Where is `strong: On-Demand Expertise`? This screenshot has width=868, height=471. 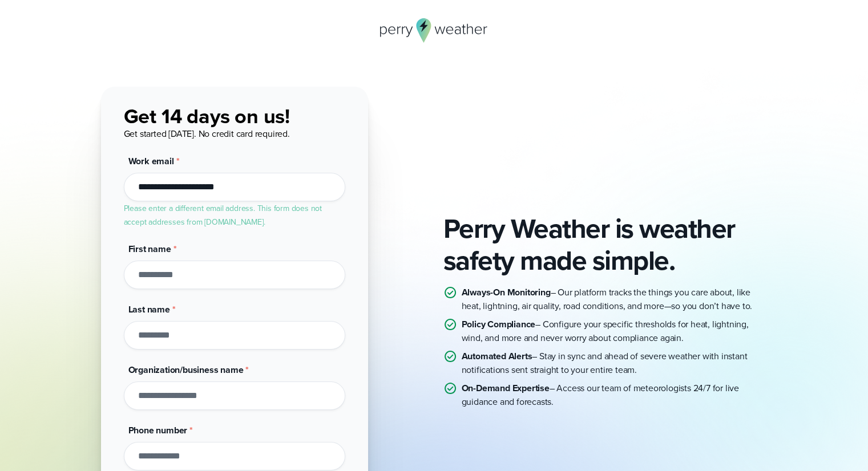 strong: On-Demand Expertise is located at coordinates (506, 388).